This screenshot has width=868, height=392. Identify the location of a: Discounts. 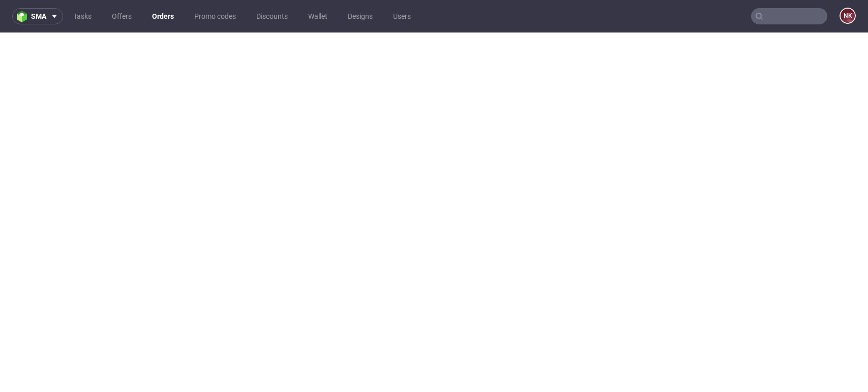
(272, 16).